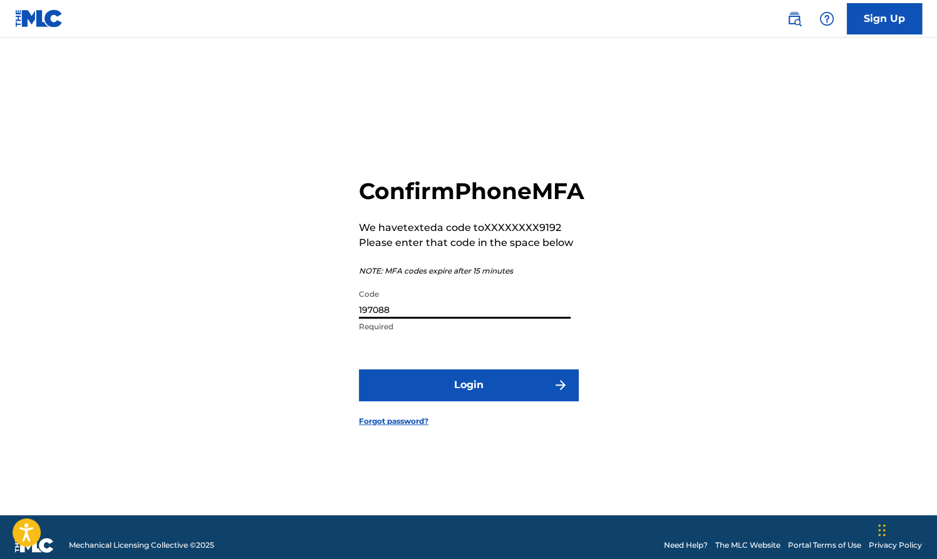 Image resolution: width=937 pixels, height=559 pixels. I want to click on p: We have texted a code to XXXXXXXX9192, so click(472, 228).